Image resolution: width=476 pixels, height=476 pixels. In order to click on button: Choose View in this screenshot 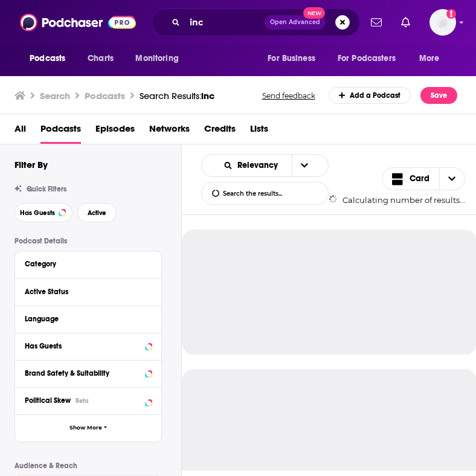, I will do `click(423, 179)`.